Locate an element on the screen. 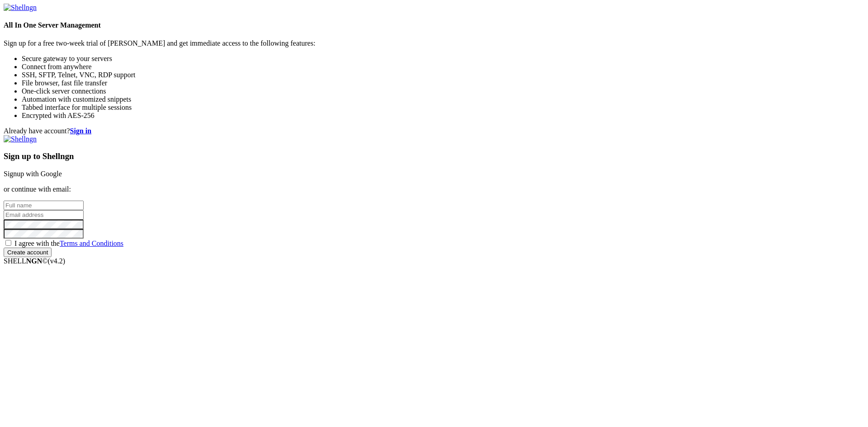 The height and width of the screenshot is (427, 868). li: Secure gateway to your servers is located at coordinates (443, 59).